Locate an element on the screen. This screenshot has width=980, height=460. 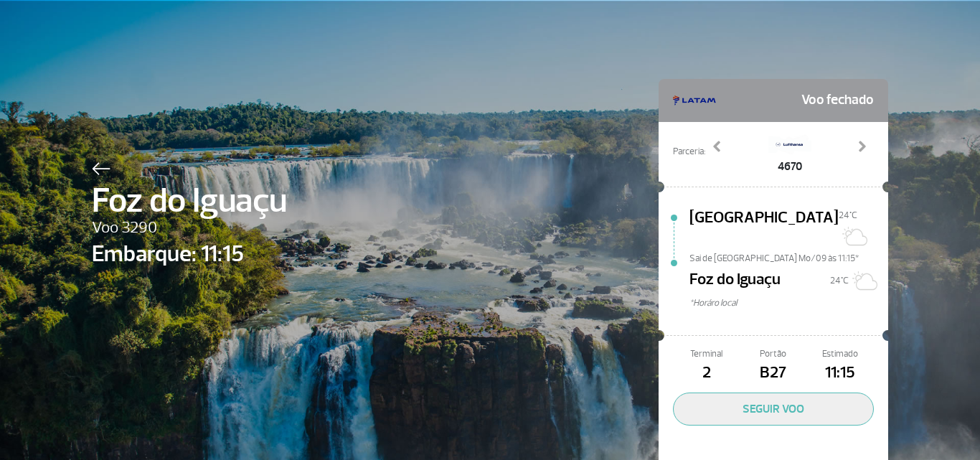
span: Portão is located at coordinates (772, 354).